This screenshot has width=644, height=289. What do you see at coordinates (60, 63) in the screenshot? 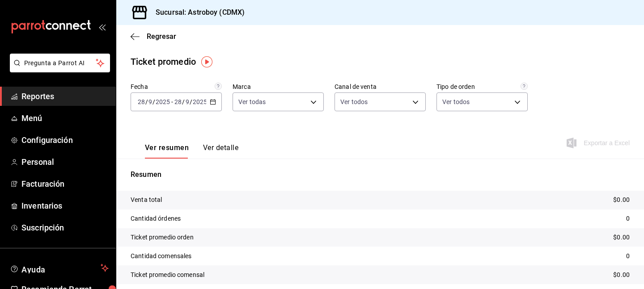
I see `span: Pregunta a Parrot AI` at bounding box center [60, 63].